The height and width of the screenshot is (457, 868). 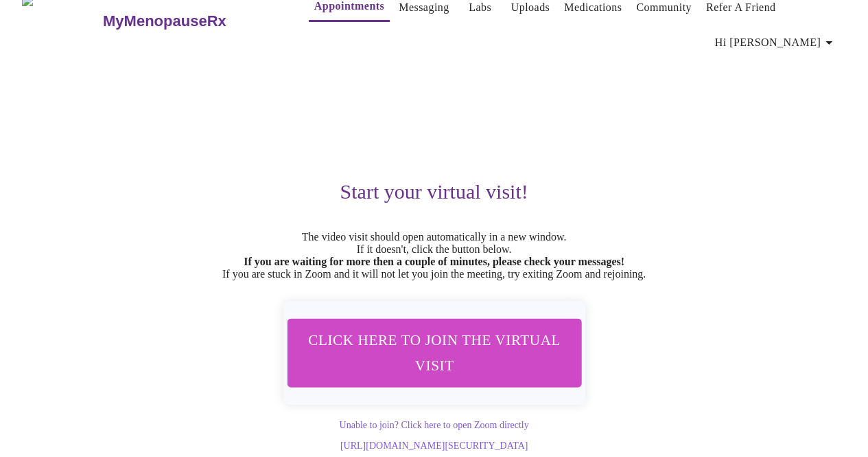 What do you see at coordinates (434, 255) in the screenshot?
I see `p: The video visit should open automatically in a new window. If it doesn't, click the button below....` at bounding box center [434, 255].